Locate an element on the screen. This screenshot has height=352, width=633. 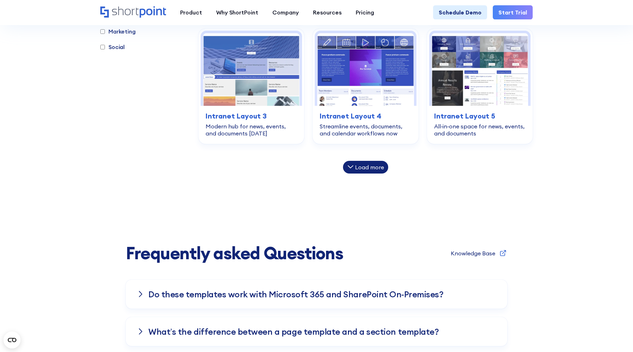
div: Why ShortPoint is located at coordinates (237, 12).